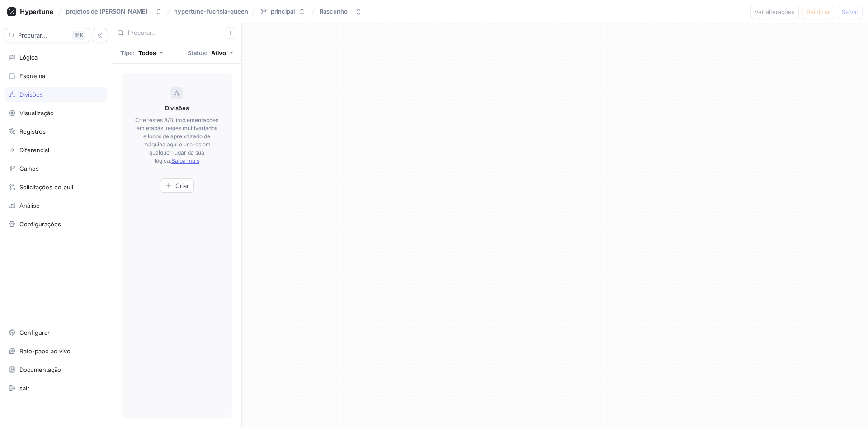  I want to click on font: Tipo:, so click(127, 53).